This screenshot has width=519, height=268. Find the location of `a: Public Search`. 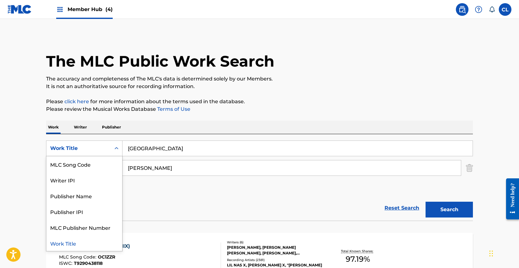

a: Public Search is located at coordinates (462, 9).